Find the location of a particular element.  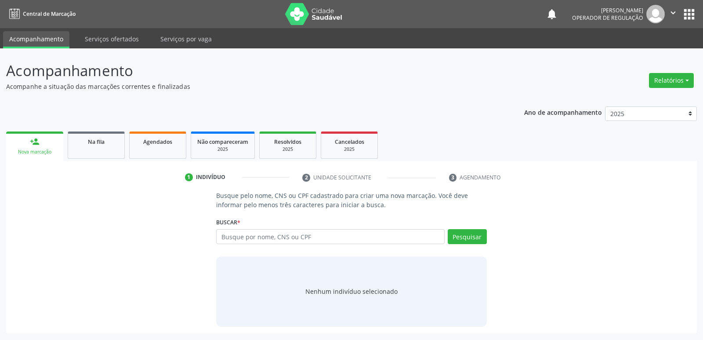

div: 1 is located at coordinates (189, 177).